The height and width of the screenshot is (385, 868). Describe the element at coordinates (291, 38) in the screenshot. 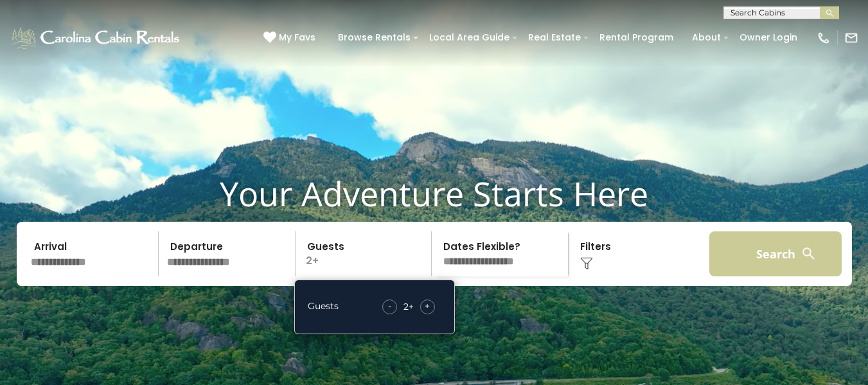

I see `a: My Favs` at that location.